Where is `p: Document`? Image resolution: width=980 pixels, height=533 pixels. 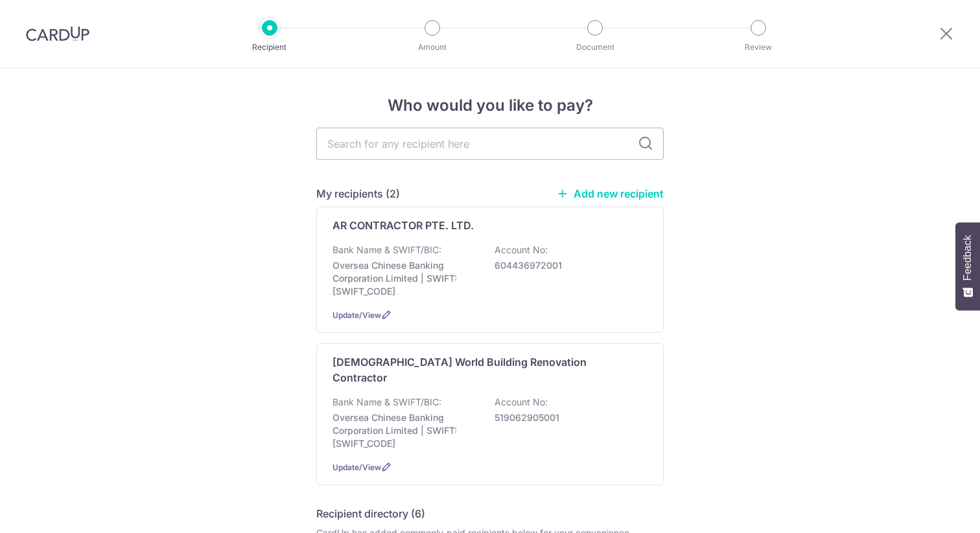
p: Document is located at coordinates (595, 47).